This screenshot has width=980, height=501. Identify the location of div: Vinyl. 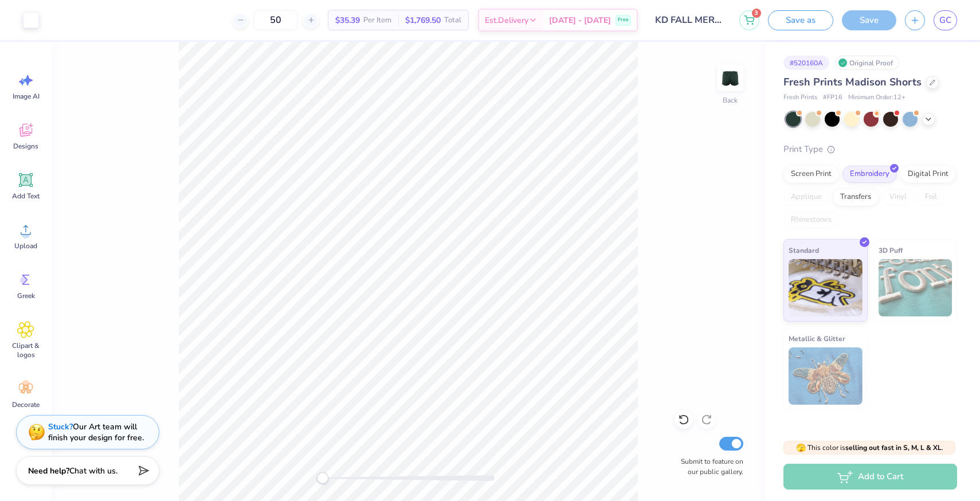
(898, 197).